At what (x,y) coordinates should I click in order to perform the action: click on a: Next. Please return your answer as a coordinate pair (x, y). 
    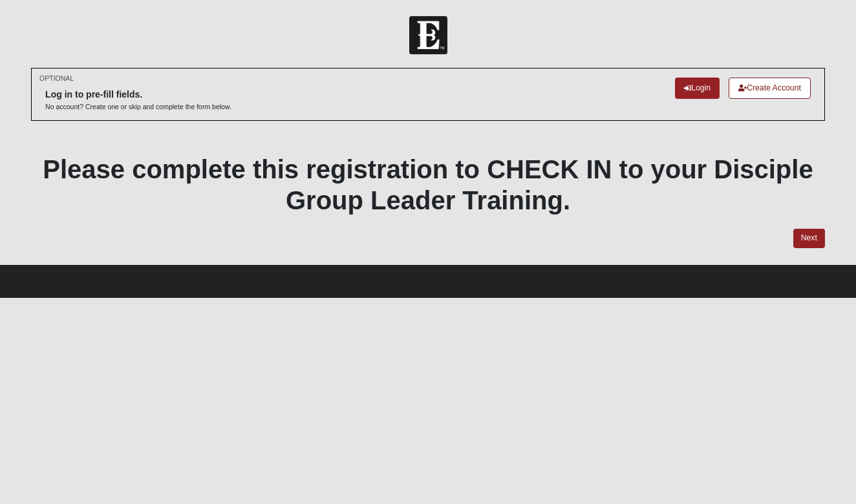
    Looking at the image, I should click on (809, 238).